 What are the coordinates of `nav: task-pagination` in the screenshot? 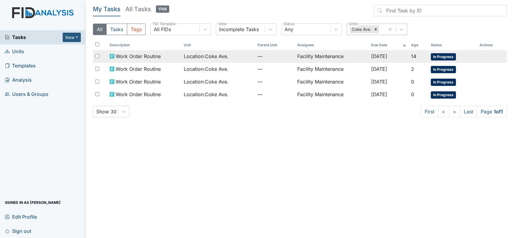 It's located at (463, 112).